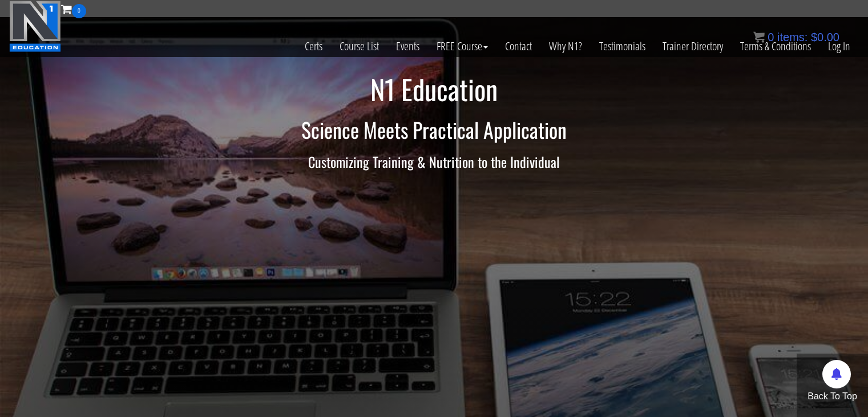  What do you see at coordinates (838, 46) in the screenshot?
I see `a: Log In` at bounding box center [838, 46].